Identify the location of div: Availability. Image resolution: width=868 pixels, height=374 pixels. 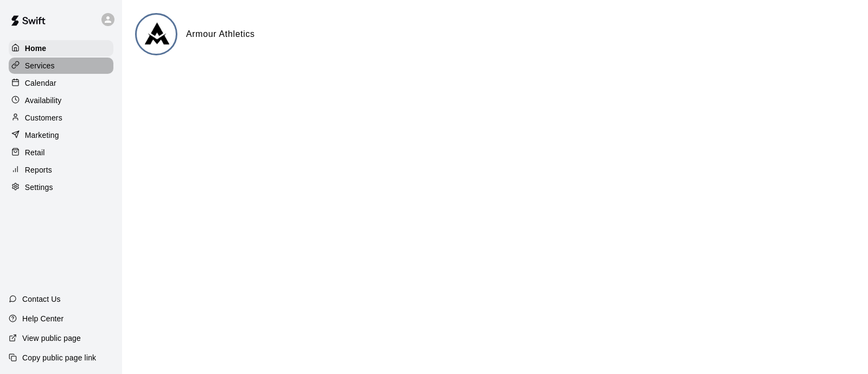
(61, 101).